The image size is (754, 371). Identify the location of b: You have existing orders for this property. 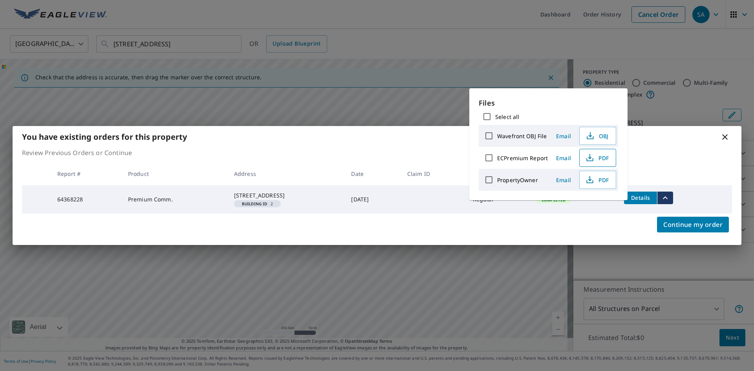
(104, 137).